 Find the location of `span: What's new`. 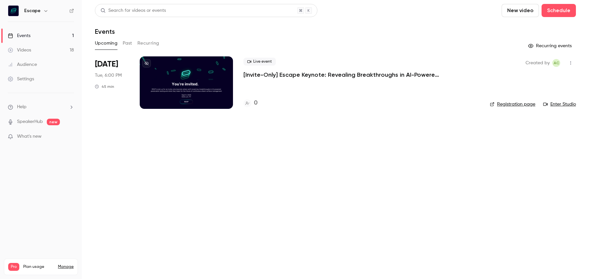

span: What's new is located at coordinates (29, 136).